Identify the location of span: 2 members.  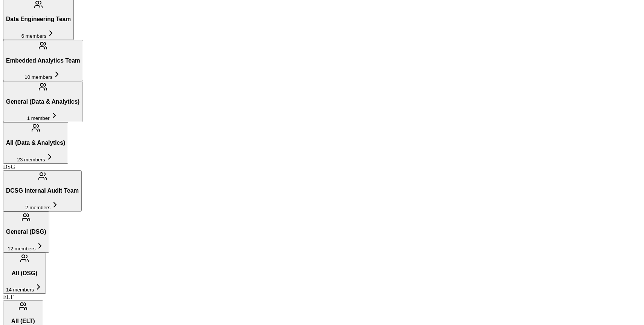
(38, 207).